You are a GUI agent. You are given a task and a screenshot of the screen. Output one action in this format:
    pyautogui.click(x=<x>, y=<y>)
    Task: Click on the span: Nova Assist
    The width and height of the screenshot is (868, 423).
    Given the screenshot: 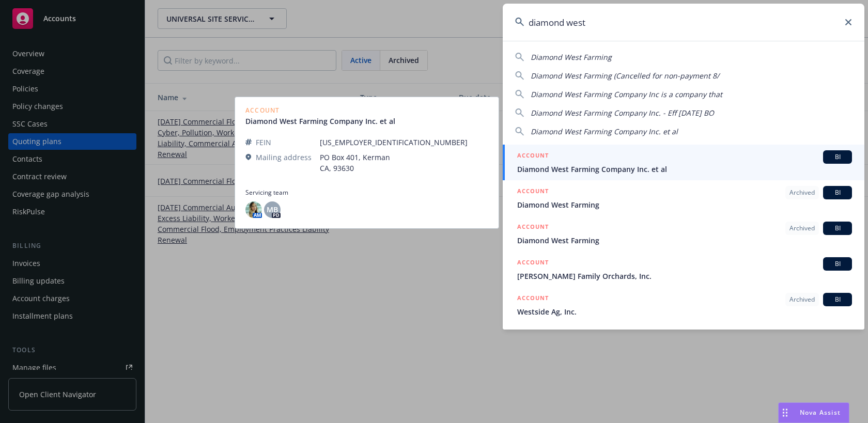 What is the action you would take?
    pyautogui.click(x=820, y=412)
    